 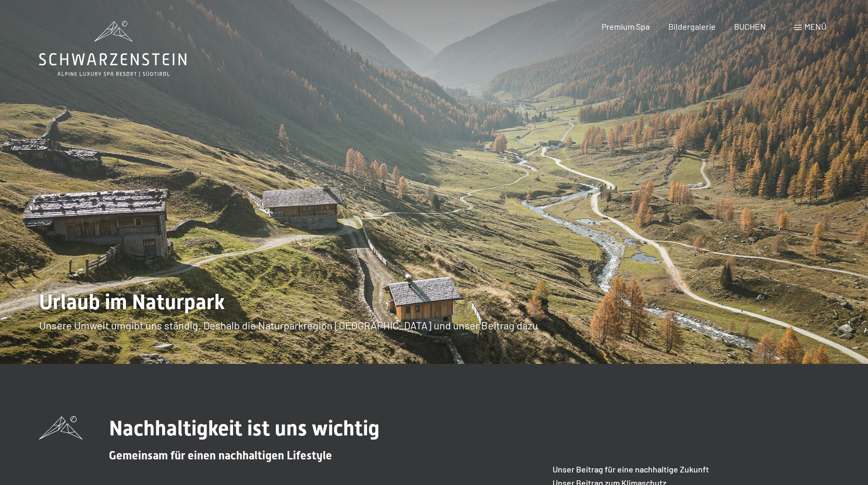 What do you see at coordinates (132, 302) in the screenshot?
I see `span: Urlaub im Naturpark` at bounding box center [132, 302].